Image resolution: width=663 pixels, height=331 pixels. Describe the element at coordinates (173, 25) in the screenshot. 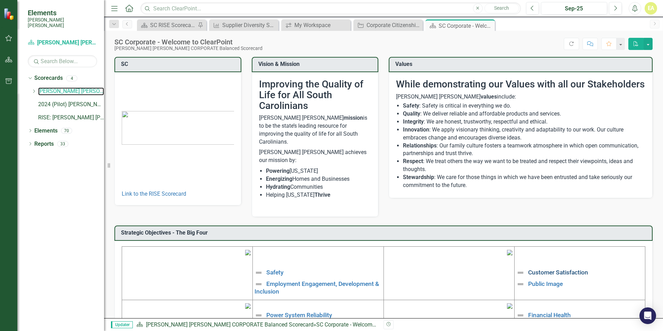

I see `div: SC RISE Scorecard - Welcome to ClearPoint` at that location.